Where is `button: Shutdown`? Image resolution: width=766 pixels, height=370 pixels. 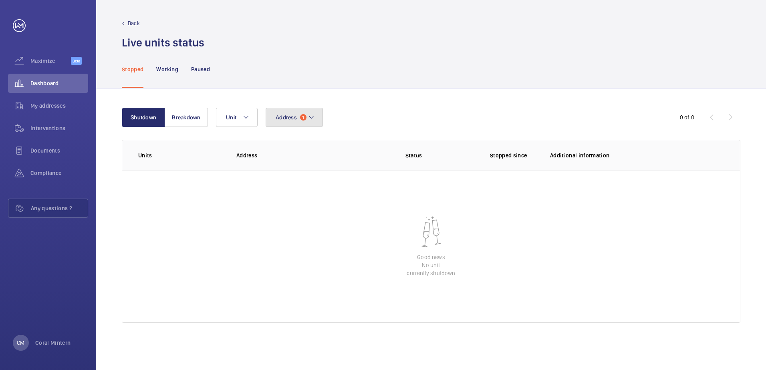
button: Shutdown is located at coordinates (143, 117).